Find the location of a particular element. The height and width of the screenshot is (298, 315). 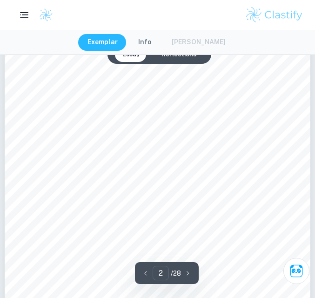

button: Info is located at coordinates (145, 42).